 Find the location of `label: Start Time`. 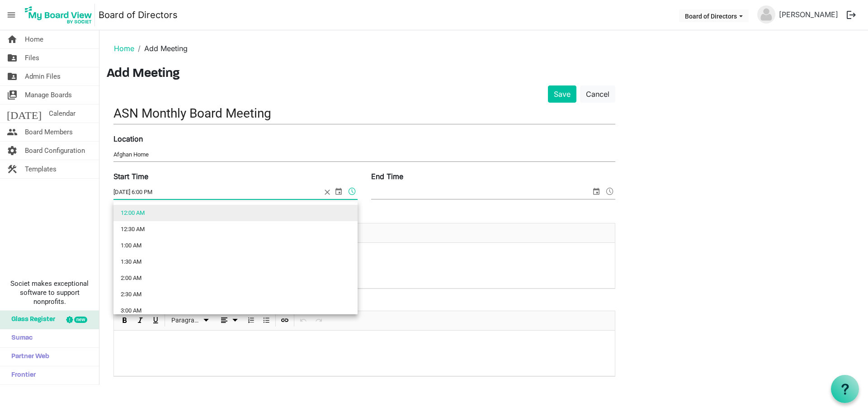

label: Start Time is located at coordinates (131, 176).